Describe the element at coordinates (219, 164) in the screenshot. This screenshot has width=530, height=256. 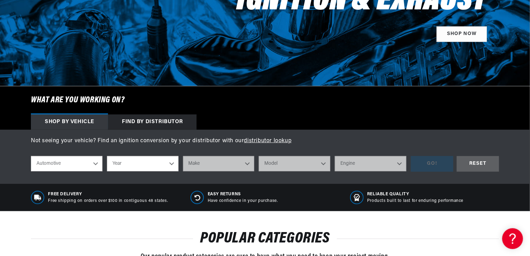
I see `select: Make` at that location.